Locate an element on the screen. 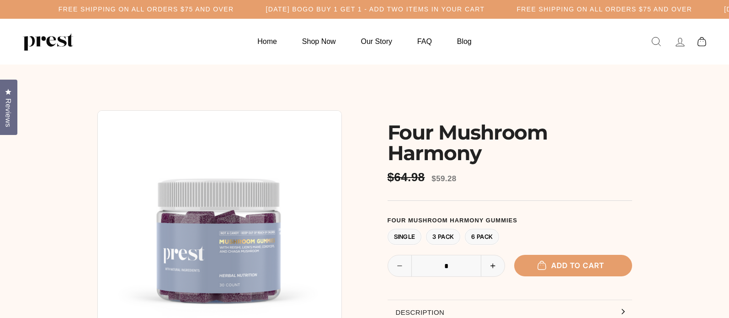 Image resolution: width=729 pixels, height=318 pixels. ul: Primary is located at coordinates (364, 41).